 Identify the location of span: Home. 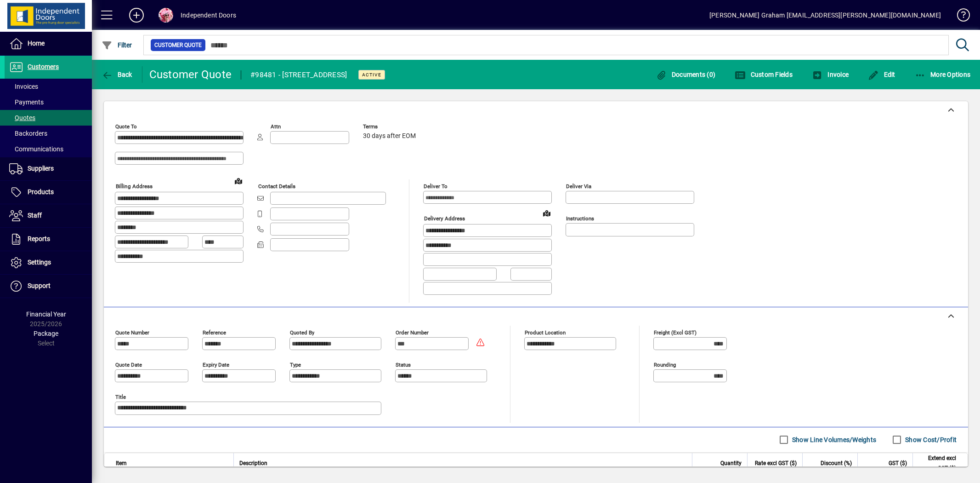
(36, 44).